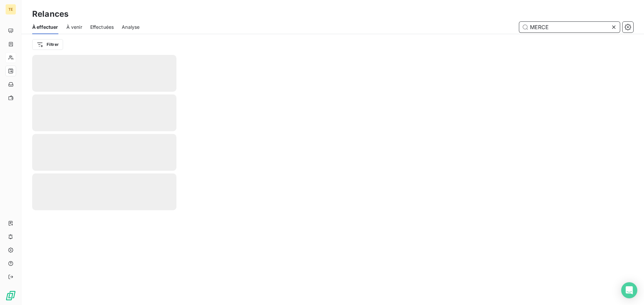 This screenshot has width=644, height=305. I want to click on input: Rechercher, so click(569, 27).